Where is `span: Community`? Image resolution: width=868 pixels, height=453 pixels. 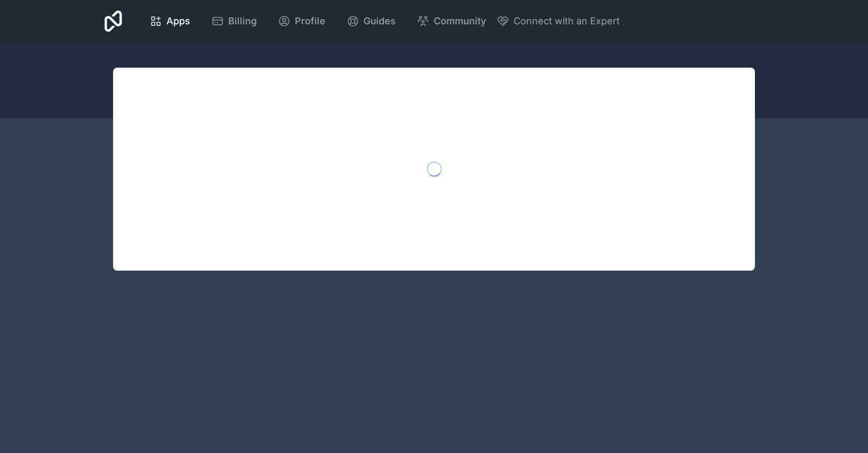 span: Community is located at coordinates (460, 21).